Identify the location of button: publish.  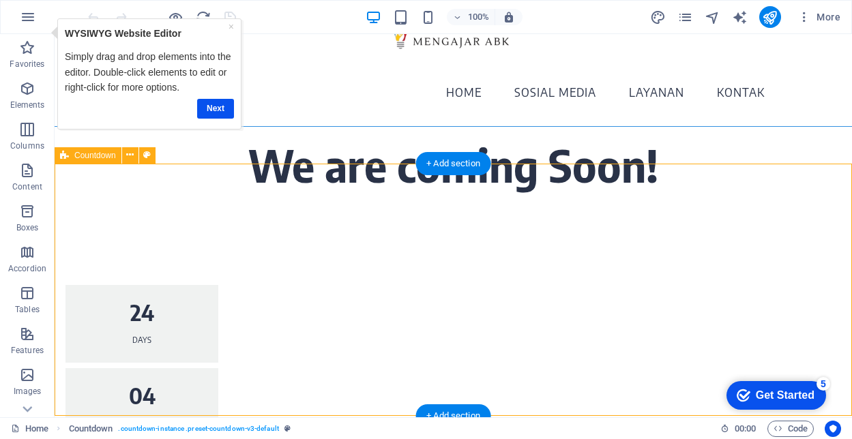
(770, 17).